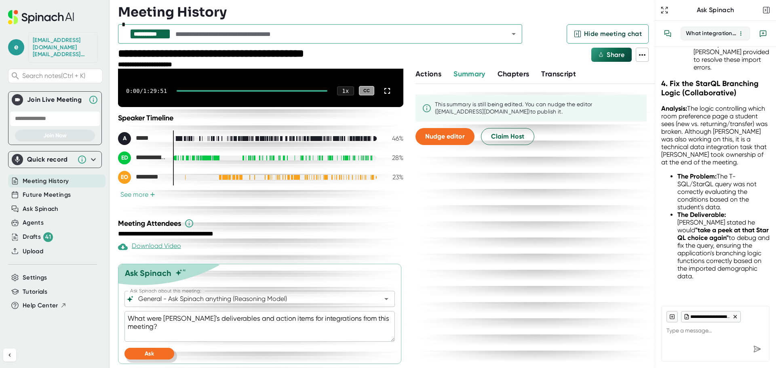 Image resolution: width=776 pixels, height=368 pixels. What do you see at coordinates (393, 138) in the screenshot?
I see `div: 46 %` at bounding box center [393, 138].